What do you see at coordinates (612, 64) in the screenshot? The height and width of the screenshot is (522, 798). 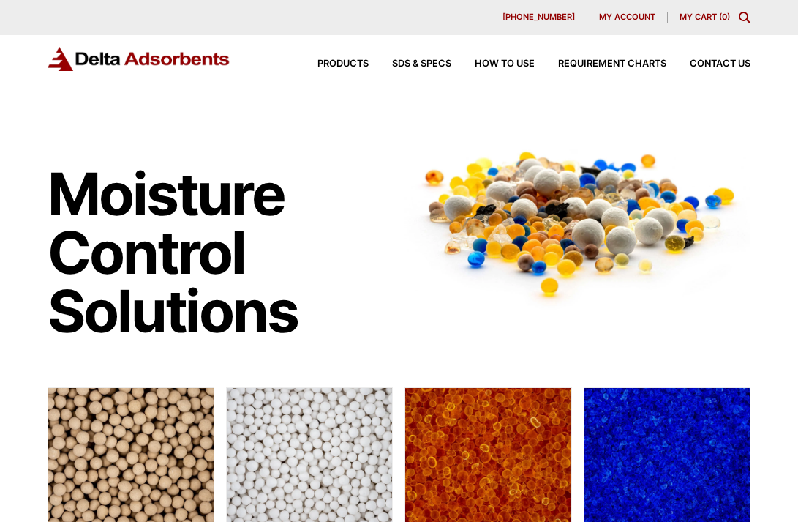 I see `span: Requirement Charts` at bounding box center [612, 64].